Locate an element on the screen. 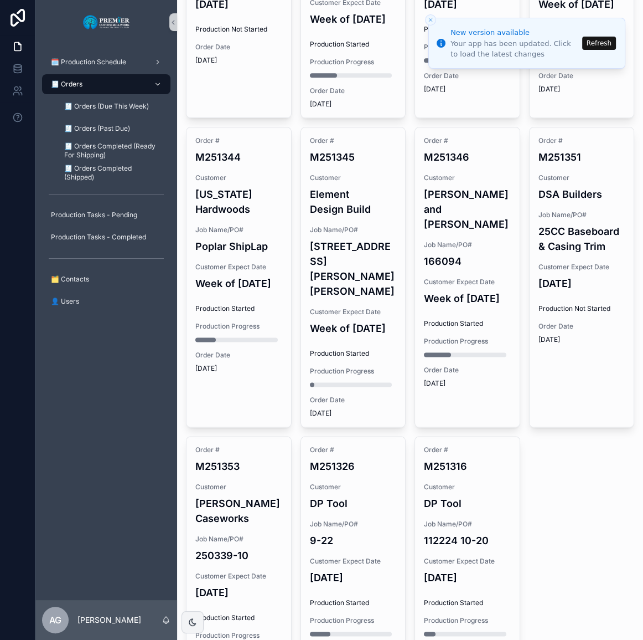 This screenshot has height=640, width=643. h4: 9-22 is located at coordinates (353, 540).